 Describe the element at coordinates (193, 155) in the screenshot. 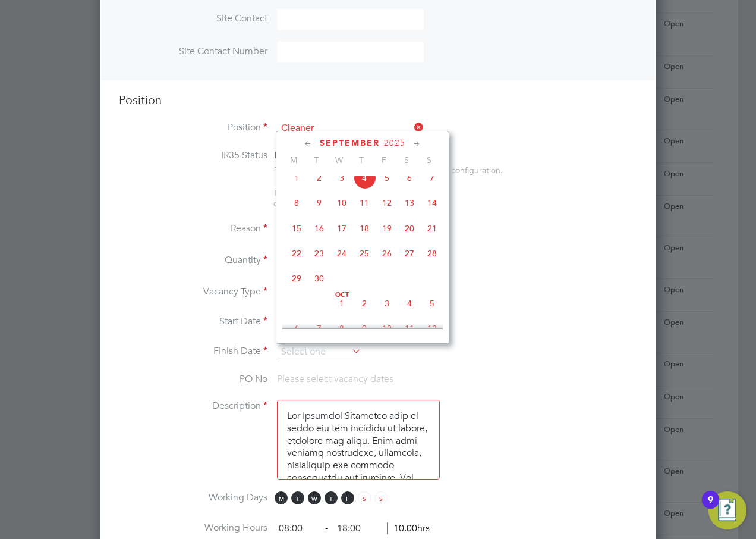

I see `label: IR35 Status` at that location.